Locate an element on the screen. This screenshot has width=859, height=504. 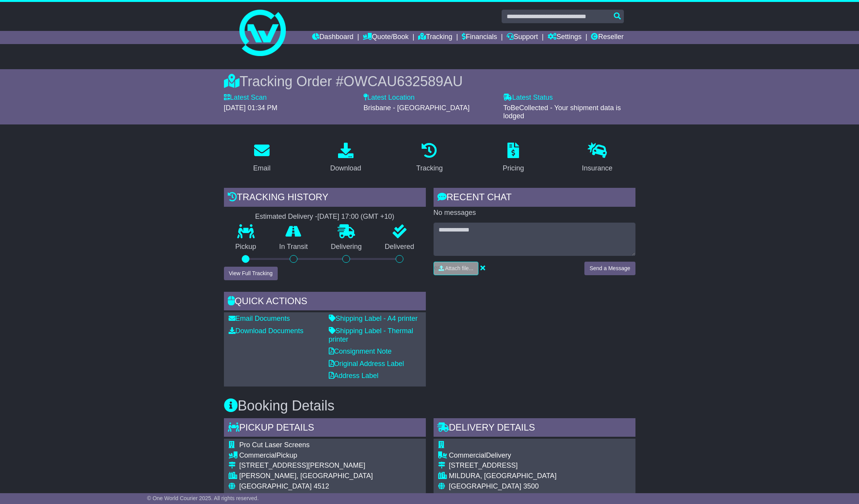
p: Delivering is located at coordinates (346, 247).